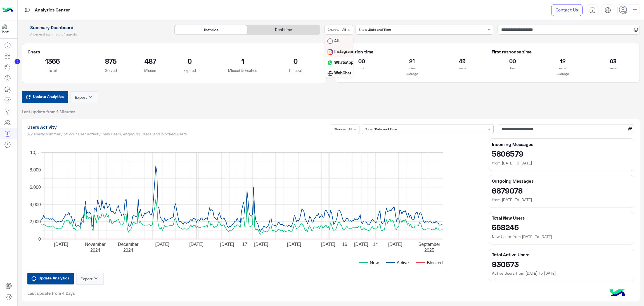 This screenshot has width=644, height=306. I want to click on p: Expired, so click(189, 71).